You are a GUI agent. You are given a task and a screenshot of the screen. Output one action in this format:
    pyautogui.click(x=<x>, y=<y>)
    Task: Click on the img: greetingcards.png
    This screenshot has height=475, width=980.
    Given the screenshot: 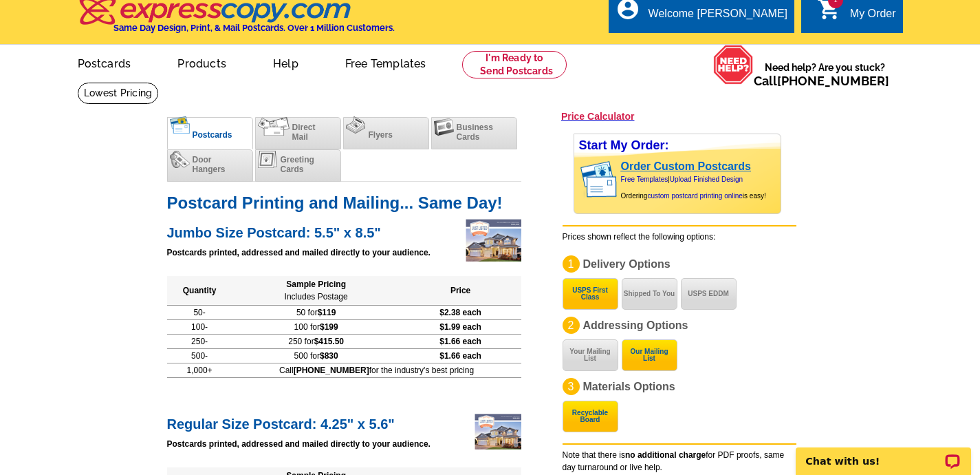 What is the action you would take?
    pyautogui.click(x=268, y=159)
    